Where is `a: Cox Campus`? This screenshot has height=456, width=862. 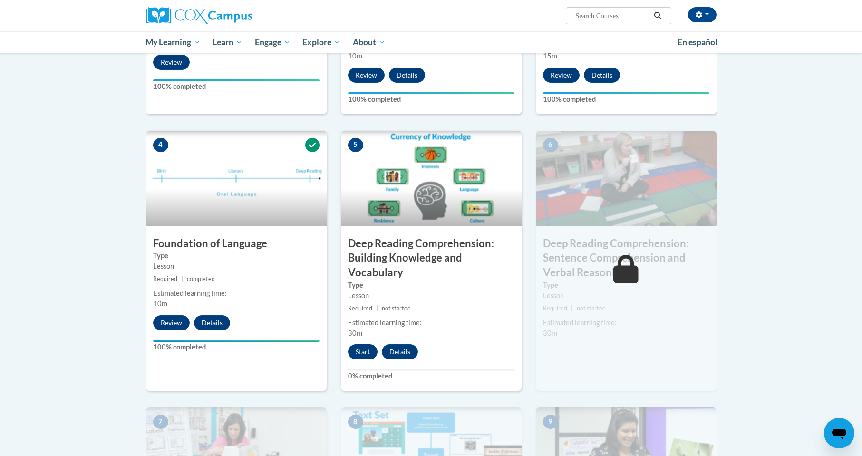
a: Cox Campus is located at coordinates (236, 16).